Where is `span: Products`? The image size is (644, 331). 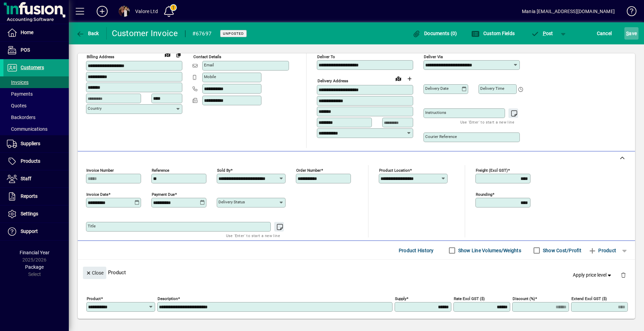 span: Products is located at coordinates (30, 162).